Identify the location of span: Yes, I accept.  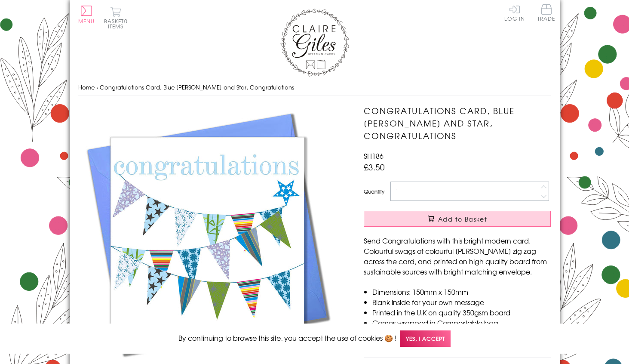
(425, 339).